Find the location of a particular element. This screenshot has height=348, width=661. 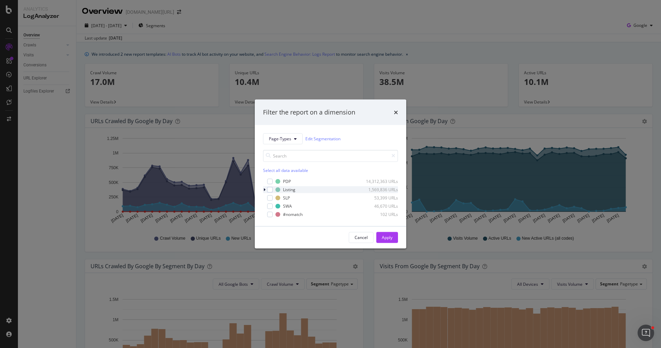

div: Cancel is located at coordinates (361, 237).